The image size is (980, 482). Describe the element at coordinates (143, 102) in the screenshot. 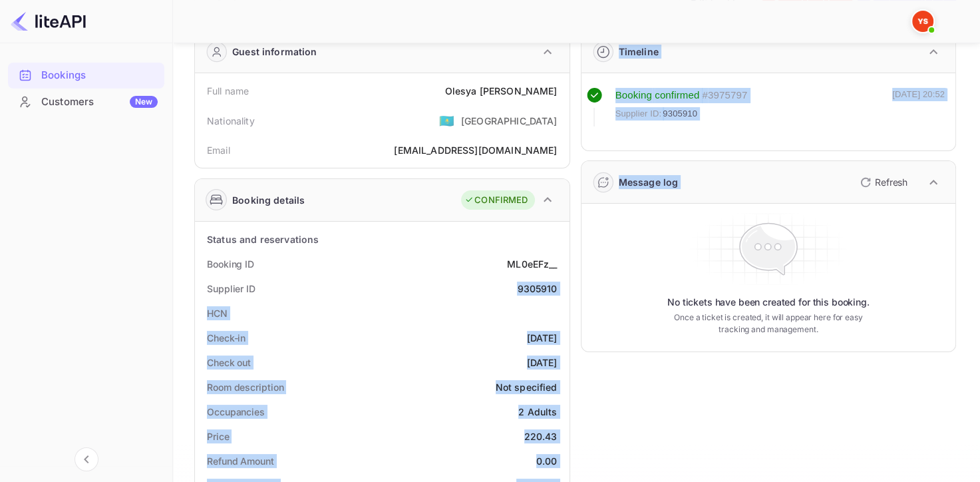

I see `div: New` at that location.